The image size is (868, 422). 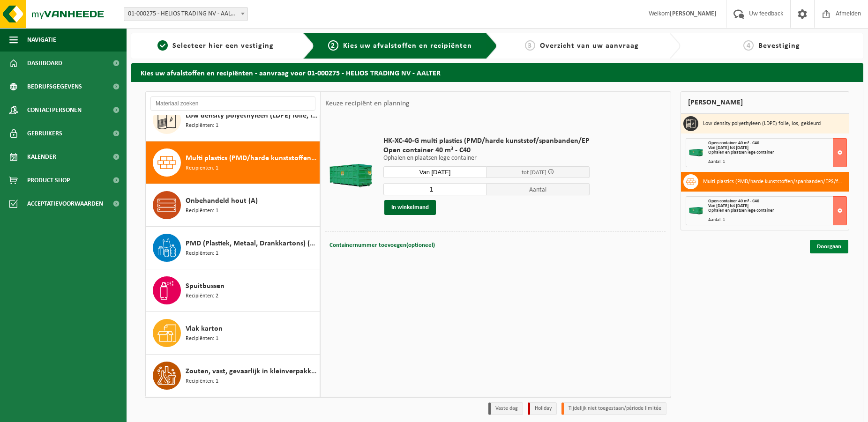 I want to click on span: Product Shop, so click(x=48, y=180).